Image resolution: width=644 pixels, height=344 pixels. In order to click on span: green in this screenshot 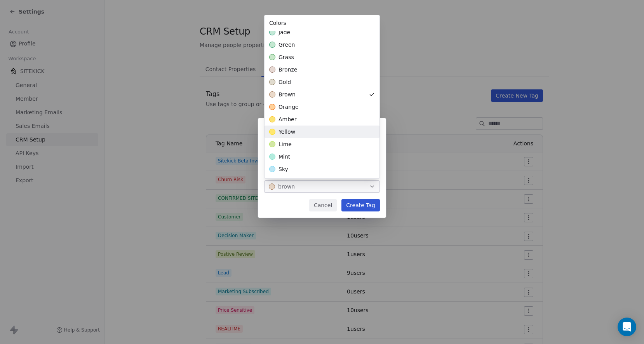, I will do `click(286, 45)`.